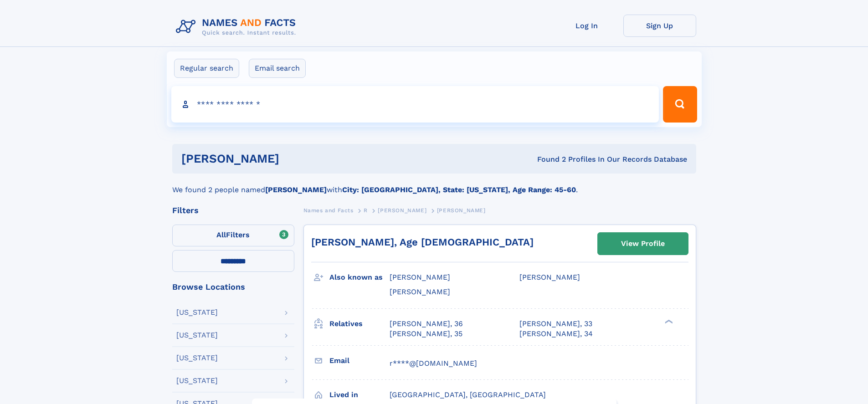 The image size is (868, 404). Describe the element at coordinates (365, 210) in the screenshot. I see `span: R` at that location.